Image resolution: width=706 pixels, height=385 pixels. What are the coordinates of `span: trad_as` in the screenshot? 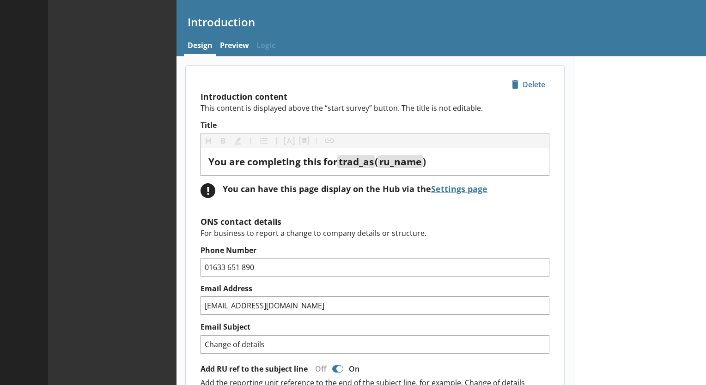 It's located at (356, 162).